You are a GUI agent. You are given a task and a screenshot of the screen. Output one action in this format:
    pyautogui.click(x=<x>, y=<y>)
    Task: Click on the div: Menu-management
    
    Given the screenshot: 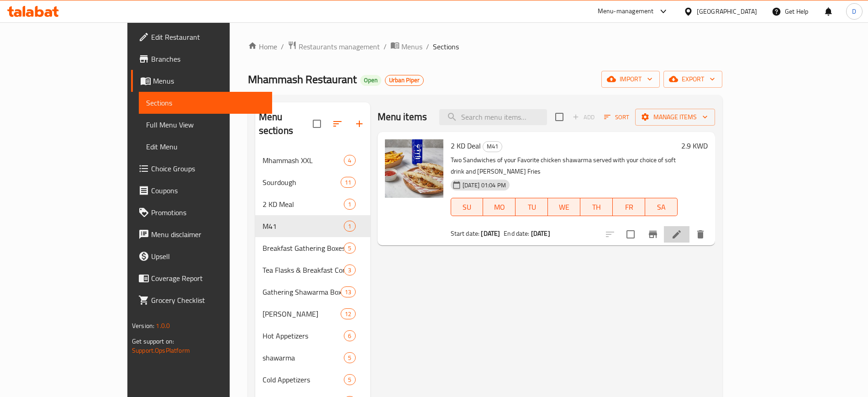 What is the action you would take?
    pyautogui.click(x=626, y=12)
    